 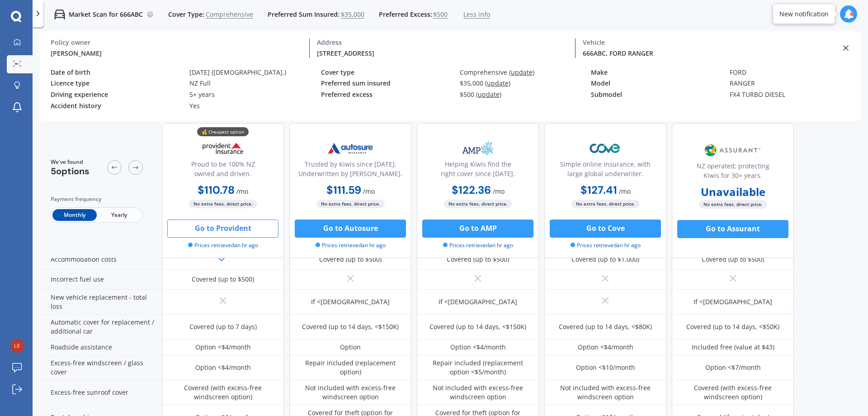 I want to click on span: Comprehensive, so click(x=229, y=15).